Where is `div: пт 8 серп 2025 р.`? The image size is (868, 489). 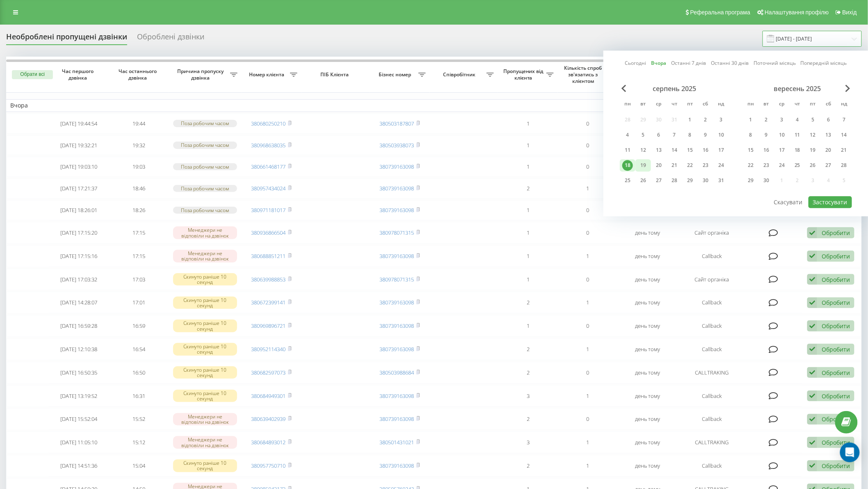
div: пт 8 серп 2025 р. is located at coordinates (690, 135).